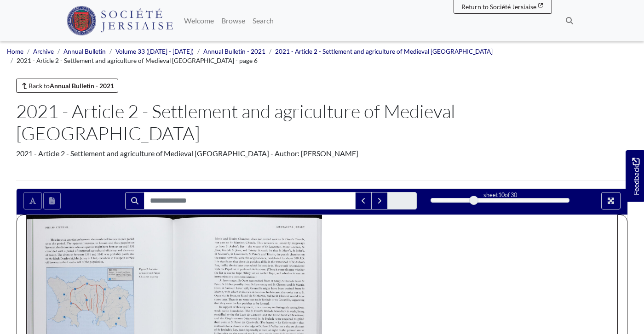  What do you see at coordinates (233, 20) in the screenshot?
I see `a: Browse` at bounding box center [233, 20].